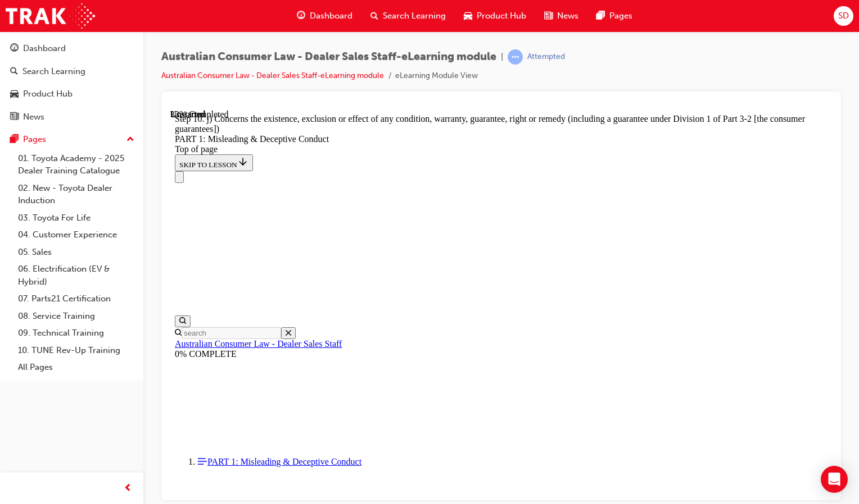  What do you see at coordinates (87, 234) in the screenshot?
I see `a: Australian Consumer Law - Dealer Sales Staff` at bounding box center [87, 234].